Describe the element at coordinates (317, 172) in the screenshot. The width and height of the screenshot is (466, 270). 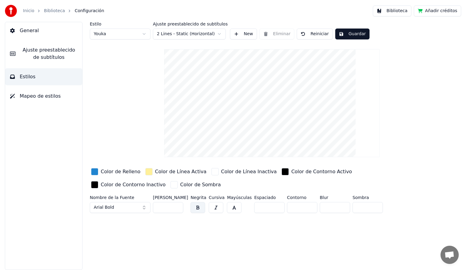
I see `button: Color de Contorno Activo` at that location.